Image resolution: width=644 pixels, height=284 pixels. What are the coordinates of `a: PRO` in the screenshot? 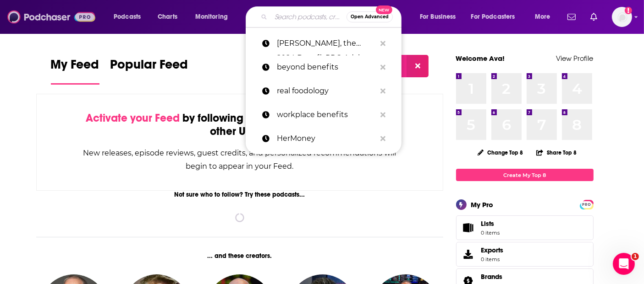 It's located at (587, 204).